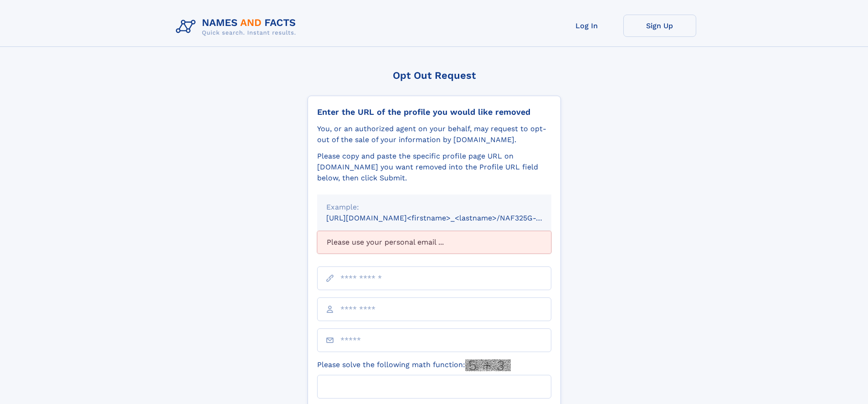 The image size is (868, 404). What do you see at coordinates (434, 112) in the screenshot?
I see `div: Enter the URL of the profile you would like removed` at bounding box center [434, 112].